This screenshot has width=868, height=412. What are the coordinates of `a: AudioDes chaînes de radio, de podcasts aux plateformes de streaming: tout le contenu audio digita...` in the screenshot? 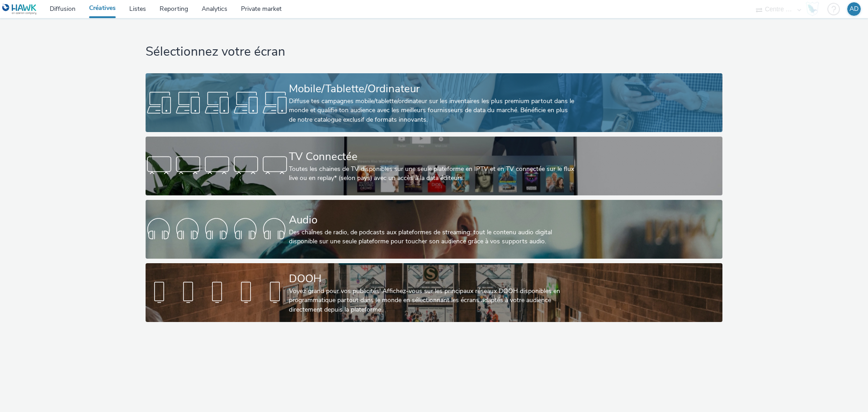 It's located at (434, 229).